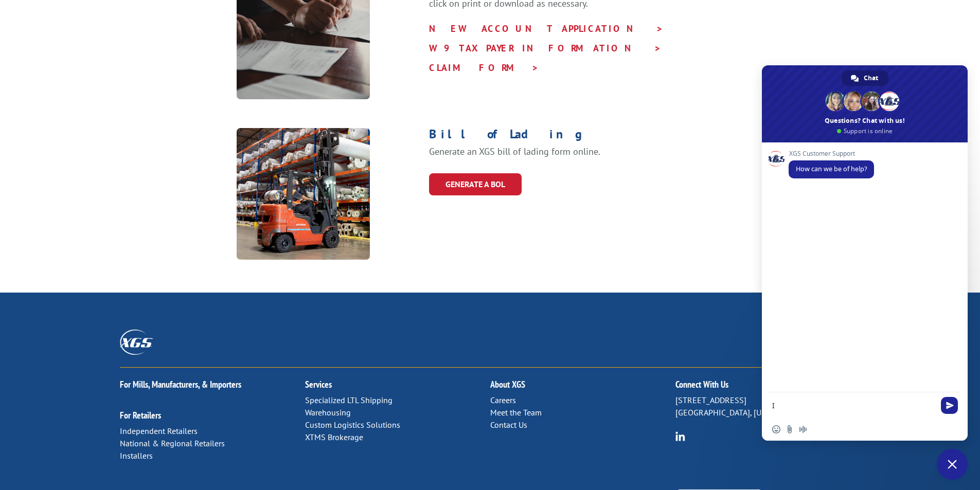 This screenshot has width=980, height=490. I want to click on a: Contact Us, so click(509, 425).